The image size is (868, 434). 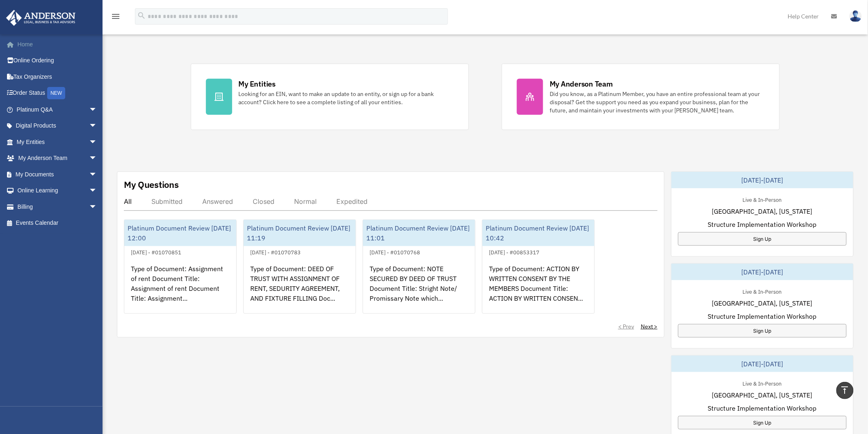 What do you see at coordinates (57, 142) in the screenshot?
I see `a: My Entitiesarrow_drop_down` at bounding box center [57, 142].